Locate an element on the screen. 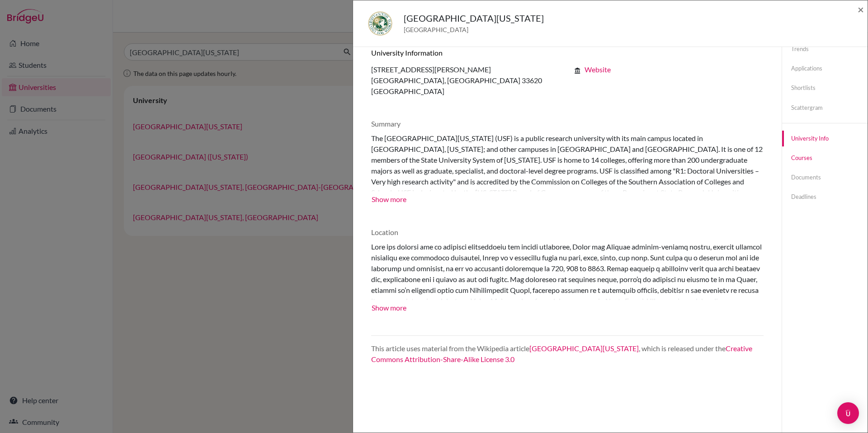 The height and width of the screenshot is (433, 868). a: University info is located at coordinates (825, 138).